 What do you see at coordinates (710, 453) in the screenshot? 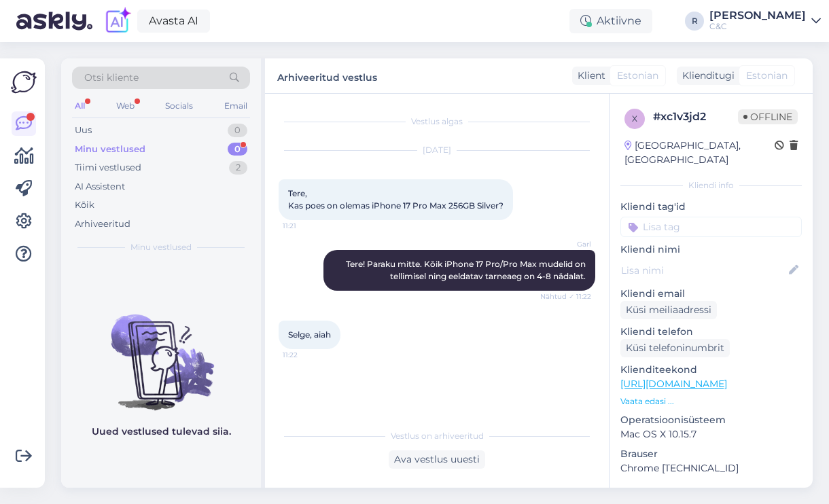
I see `p: Brauser` at bounding box center [710, 453].